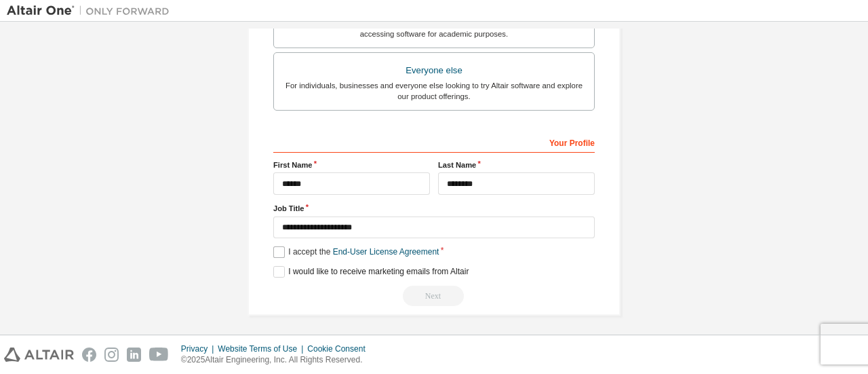 The image size is (868, 374). What do you see at coordinates (134, 354) in the screenshot?
I see `img: linkedin.svg` at bounding box center [134, 354].